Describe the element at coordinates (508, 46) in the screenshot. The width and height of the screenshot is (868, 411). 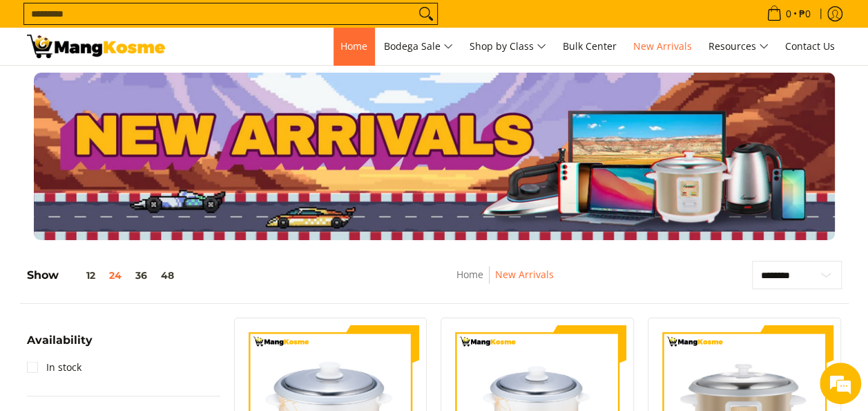
I see `a: Shop by Class` at that location.